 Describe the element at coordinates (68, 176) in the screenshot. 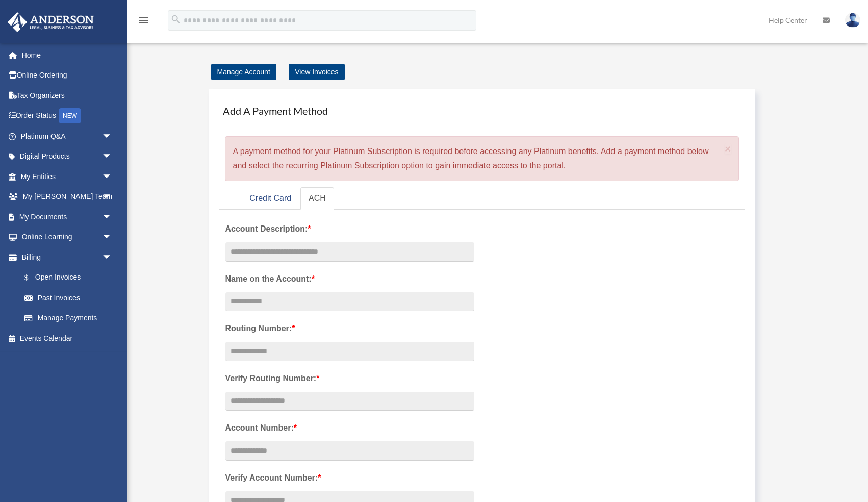

I see `a: My Entitiesarrow_drop_down` at that location.